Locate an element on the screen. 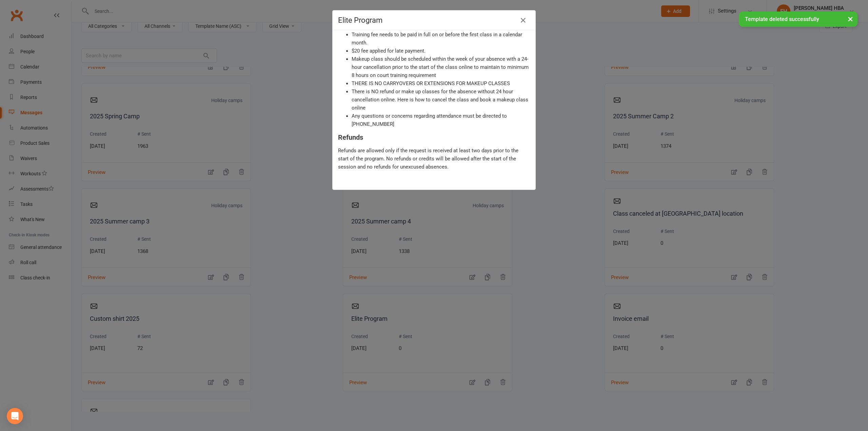 This screenshot has height=431, width=868. li: Training fee needs to be paid in full on or before the first class in a calendar month. is located at coordinates (441, 38).